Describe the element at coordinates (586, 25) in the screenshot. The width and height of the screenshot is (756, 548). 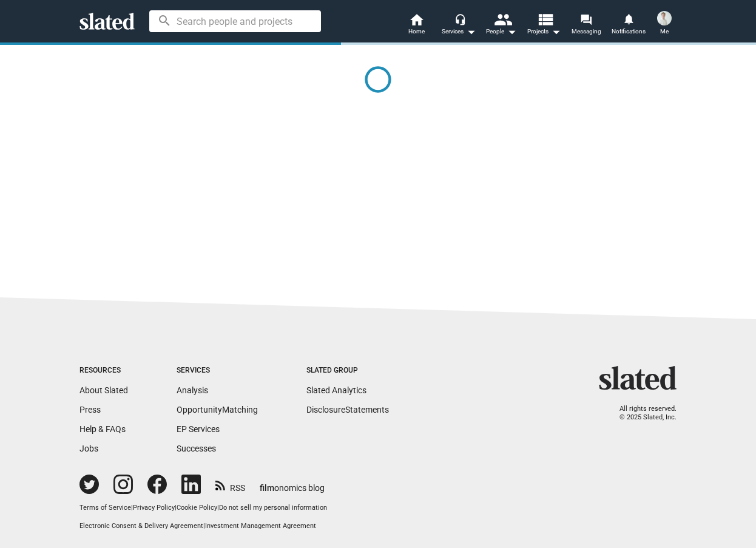
I see `a: Messaging` at that location.